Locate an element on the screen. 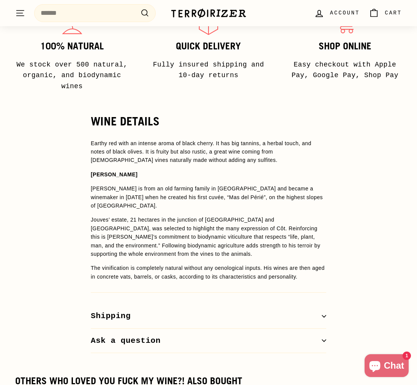  h3: 100% Natural is located at coordinates (72, 46).